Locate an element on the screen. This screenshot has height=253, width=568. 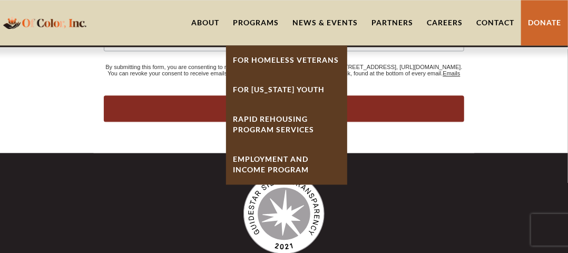
a: Employment And Income Program is located at coordinates (287, 164).